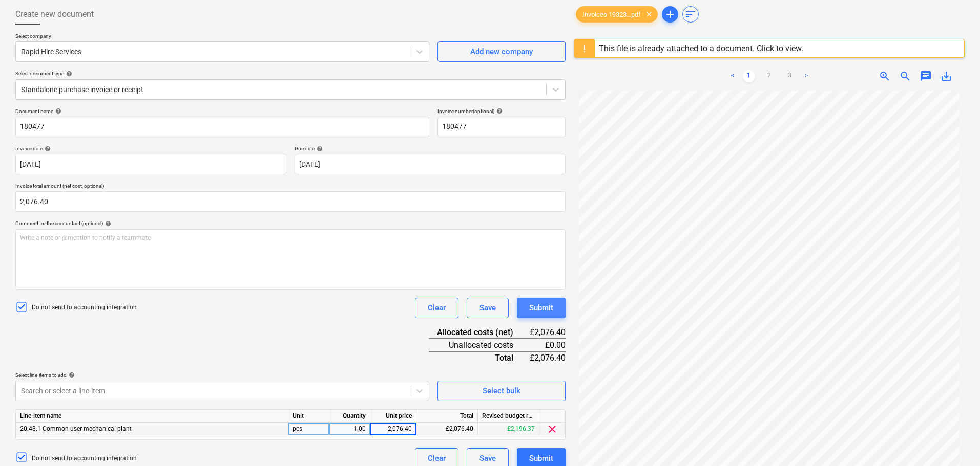 This screenshot has height=466, width=980. Describe the element at coordinates (502, 51) in the screenshot. I see `div: Add new company` at that location.